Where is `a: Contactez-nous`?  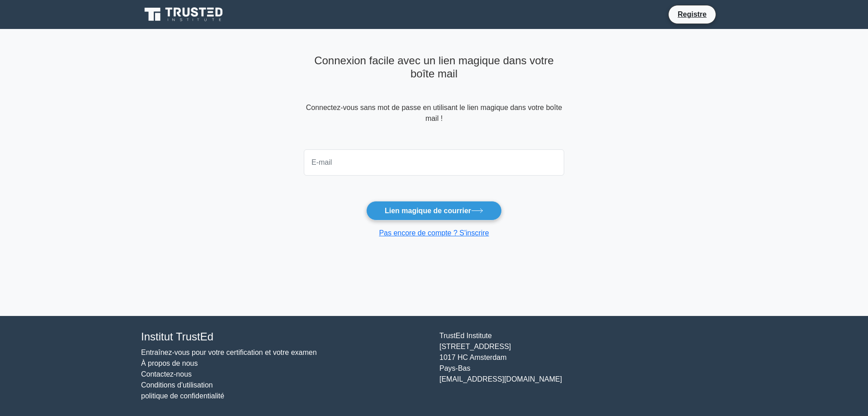 a: Contactez-nous is located at coordinates (166, 374).